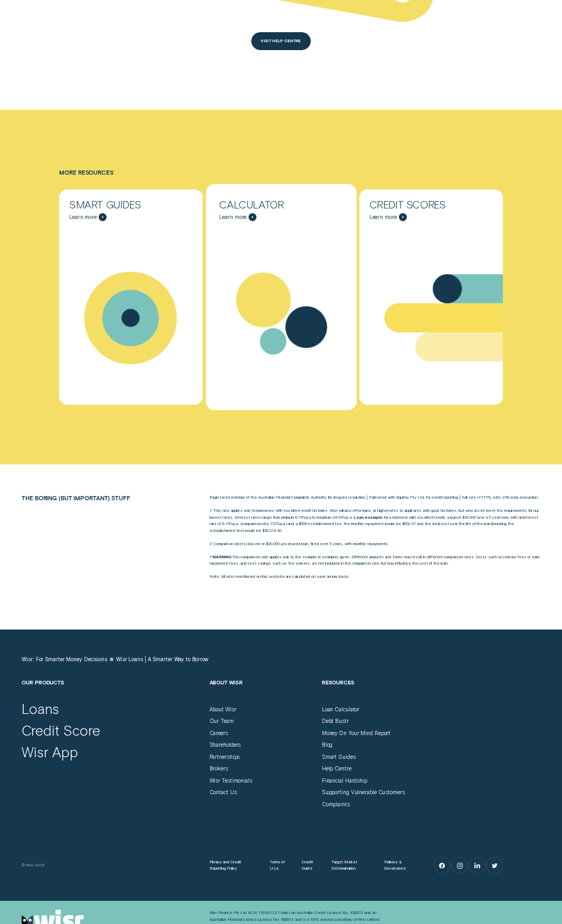  I want to click on button: VISIT HELP CENTRE, so click(281, 41).